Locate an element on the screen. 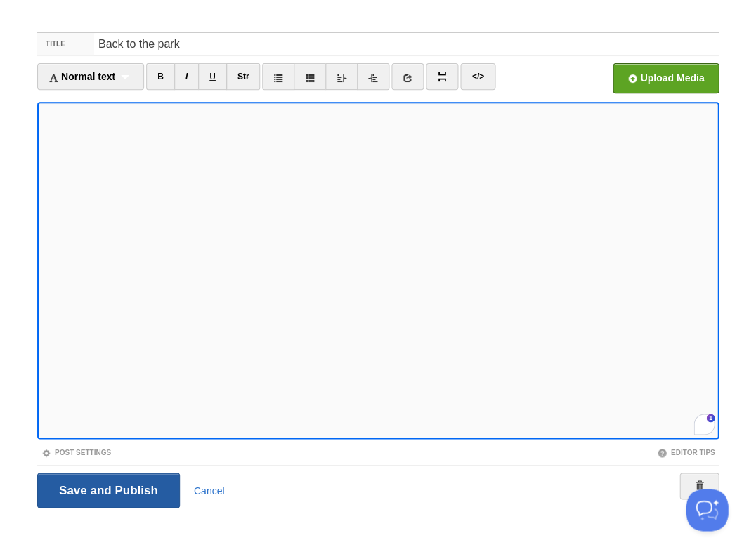 The width and height of the screenshot is (756, 559). a: Editor Tips is located at coordinates (686, 452).